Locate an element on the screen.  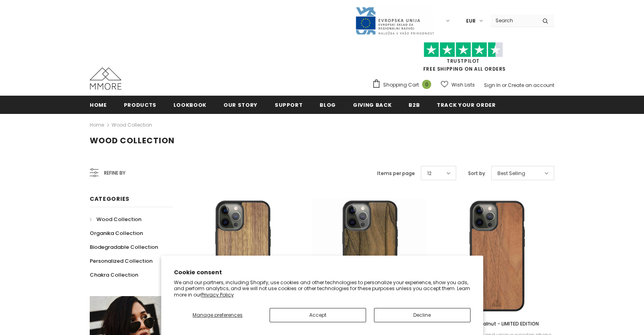
a: Giving back is located at coordinates (372, 104).